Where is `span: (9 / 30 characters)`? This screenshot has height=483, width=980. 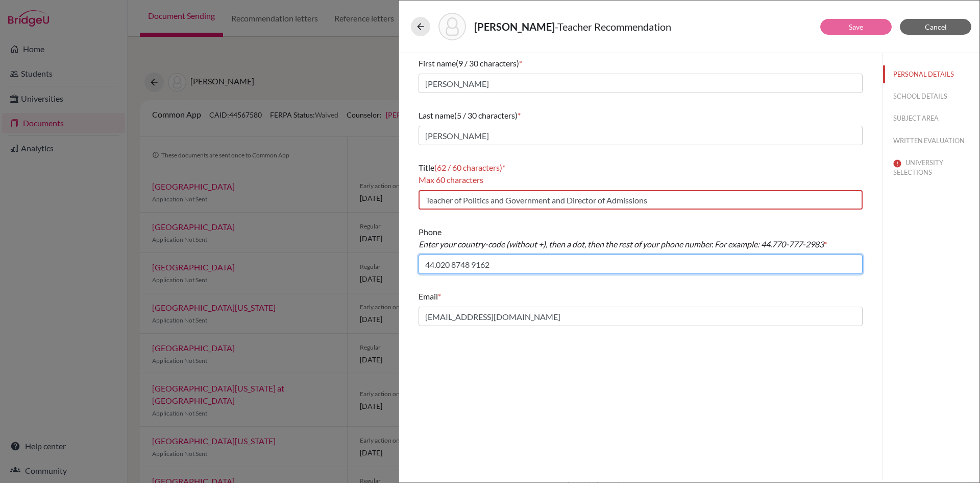 span: (9 / 30 characters) is located at coordinates (488, 63).